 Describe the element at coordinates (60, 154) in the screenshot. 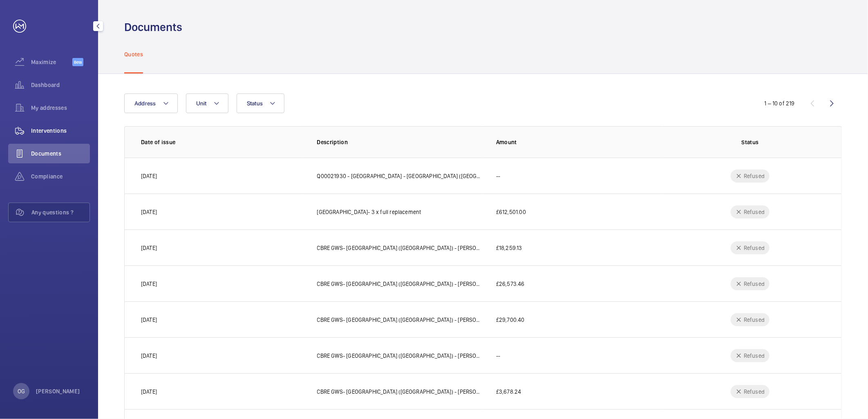

I see `span: Documents` at that location.